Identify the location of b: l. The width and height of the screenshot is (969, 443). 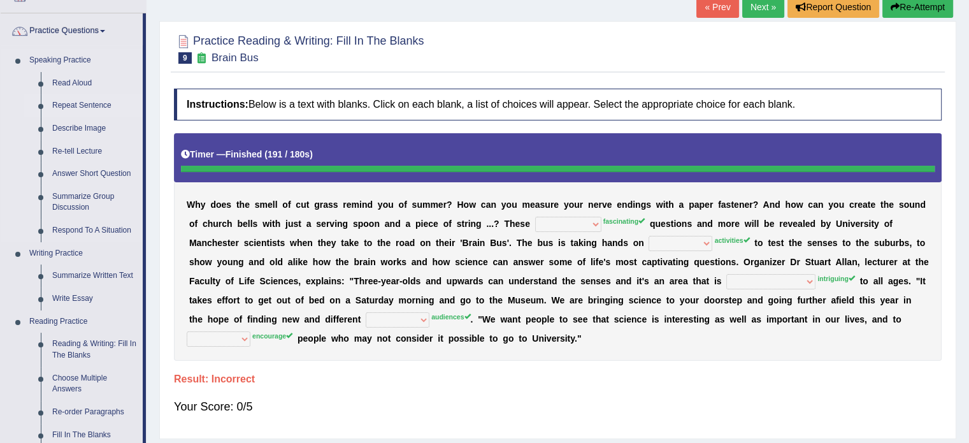
(276, 204).